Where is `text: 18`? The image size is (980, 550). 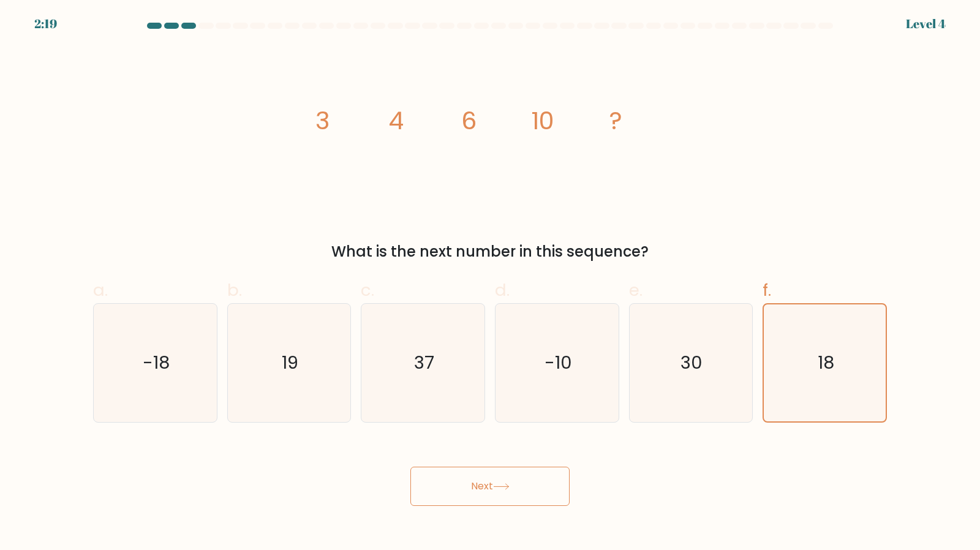
text: 18 is located at coordinates (825, 363).